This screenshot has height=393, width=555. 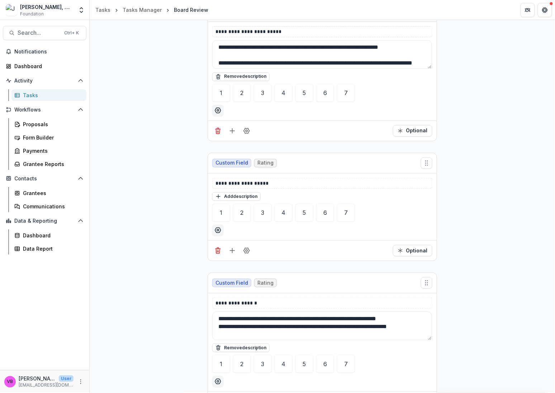 I want to click on button: Open Workflows, so click(x=44, y=110).